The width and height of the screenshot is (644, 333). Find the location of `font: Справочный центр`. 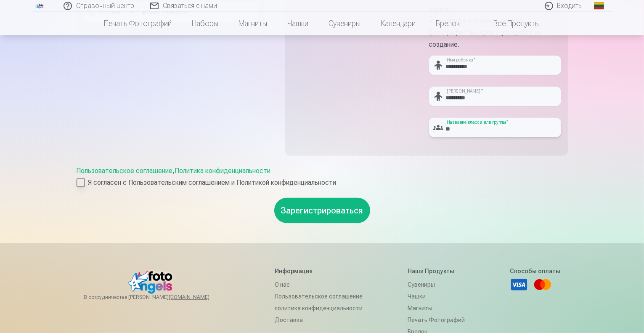

font: Справочный центр is located at coordinates (105, 5).